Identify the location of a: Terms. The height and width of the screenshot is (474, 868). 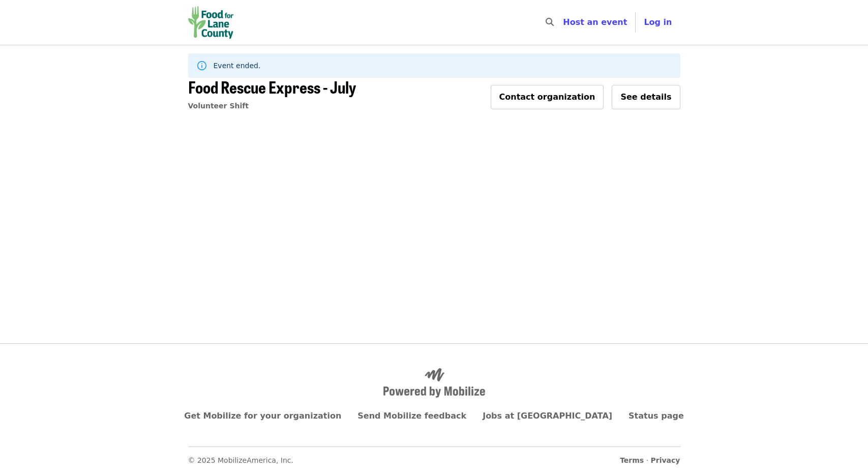
(632, 460).